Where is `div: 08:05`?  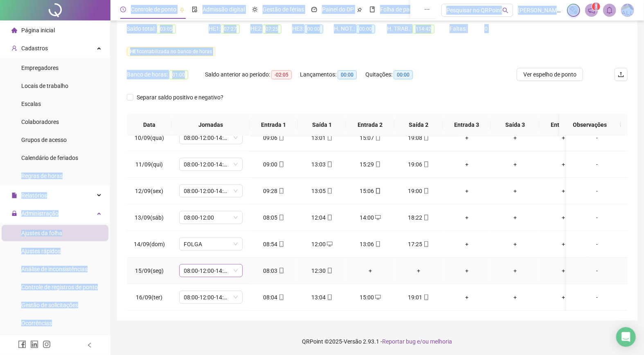 div: 08:05 is located at coordinates (274, 217).